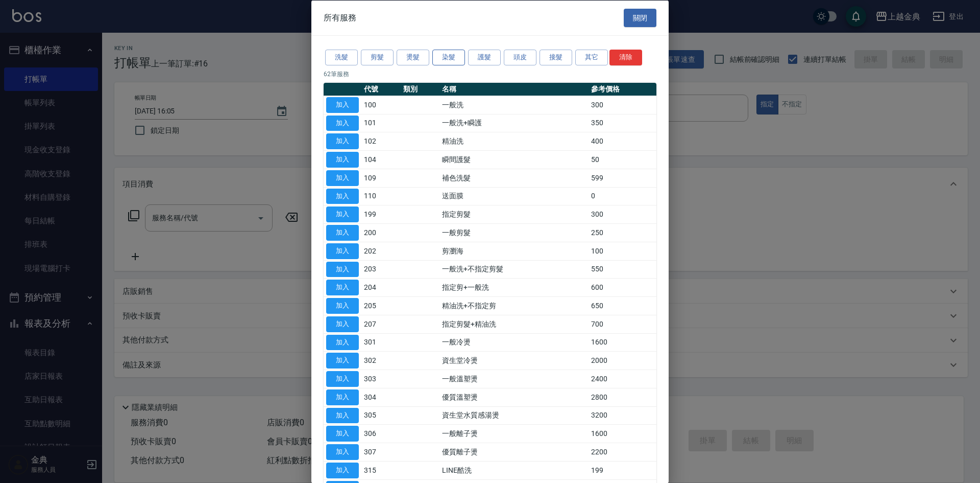 Image resolution: width=980 pixels, height=483 pixels. Describe the element at coordinates (381, 416) in the screenshot. I see `td: 305` at that location.